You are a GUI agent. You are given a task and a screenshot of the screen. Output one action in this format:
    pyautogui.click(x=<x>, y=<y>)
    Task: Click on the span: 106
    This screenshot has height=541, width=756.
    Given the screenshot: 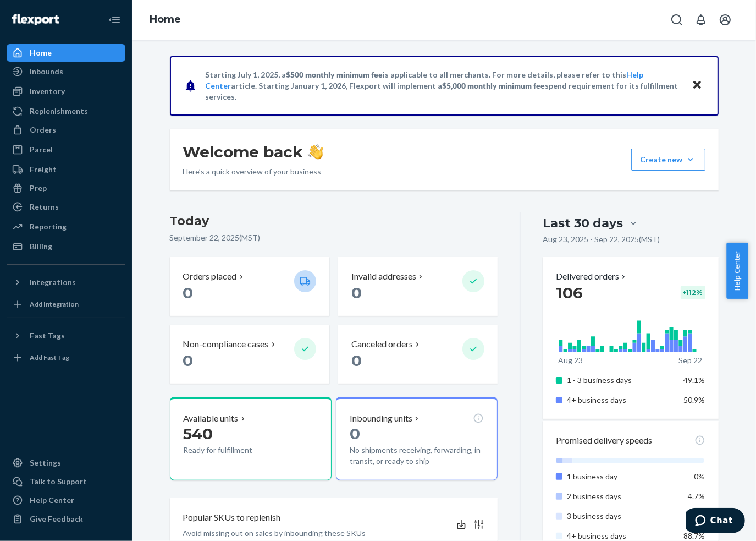 What is the action you would take?
    pyautogui.click(x=570, y=293)
    